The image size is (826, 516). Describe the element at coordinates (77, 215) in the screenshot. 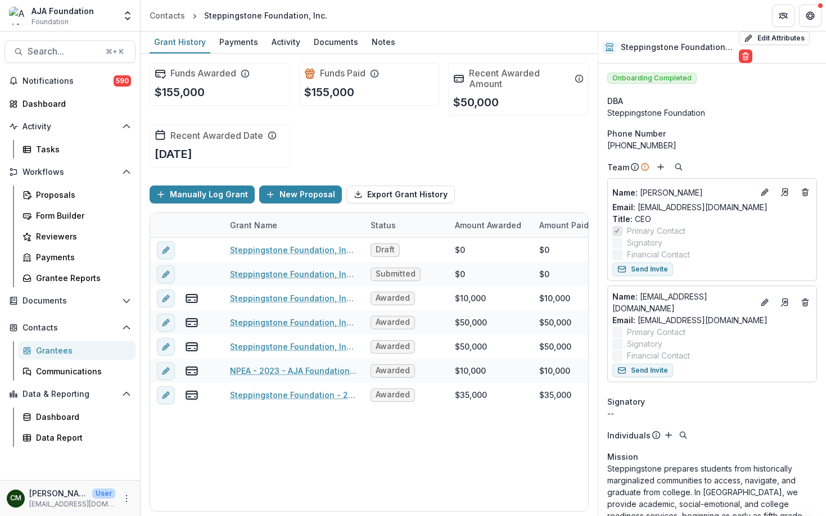

I see `a: Form Builder` at that location.